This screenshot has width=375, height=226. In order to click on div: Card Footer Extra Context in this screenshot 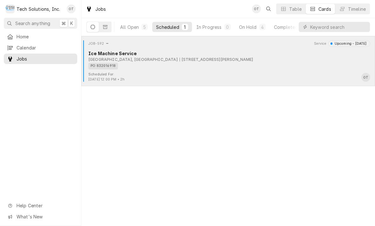, I will do `click(106, 77)`.